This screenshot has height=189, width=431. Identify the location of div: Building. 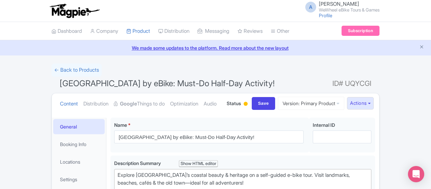
(245, 104).